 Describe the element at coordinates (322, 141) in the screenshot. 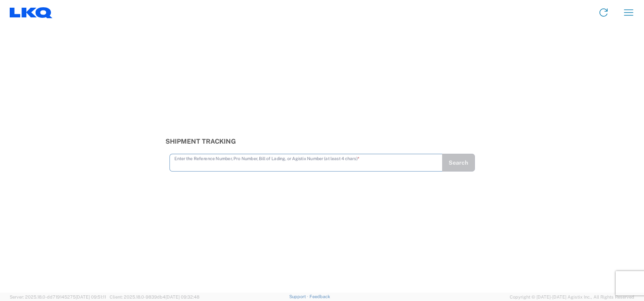

I see `h3: Shipment Tracking` at that location.